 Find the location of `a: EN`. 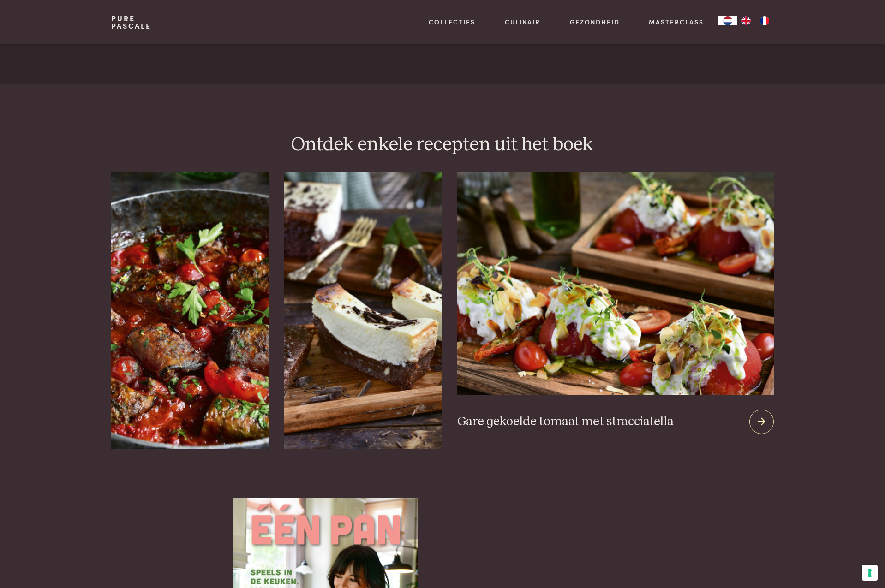

a: EN is located at coordinates (746, 20).